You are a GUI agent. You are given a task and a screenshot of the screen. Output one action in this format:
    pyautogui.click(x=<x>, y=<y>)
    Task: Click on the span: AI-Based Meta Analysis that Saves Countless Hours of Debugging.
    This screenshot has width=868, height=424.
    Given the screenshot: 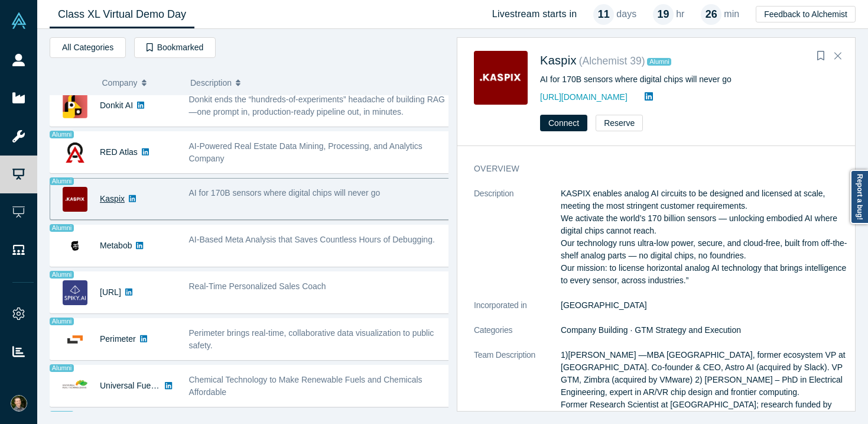 What is the action you would take?
    pyautogui.click(x=312, y=239)
    